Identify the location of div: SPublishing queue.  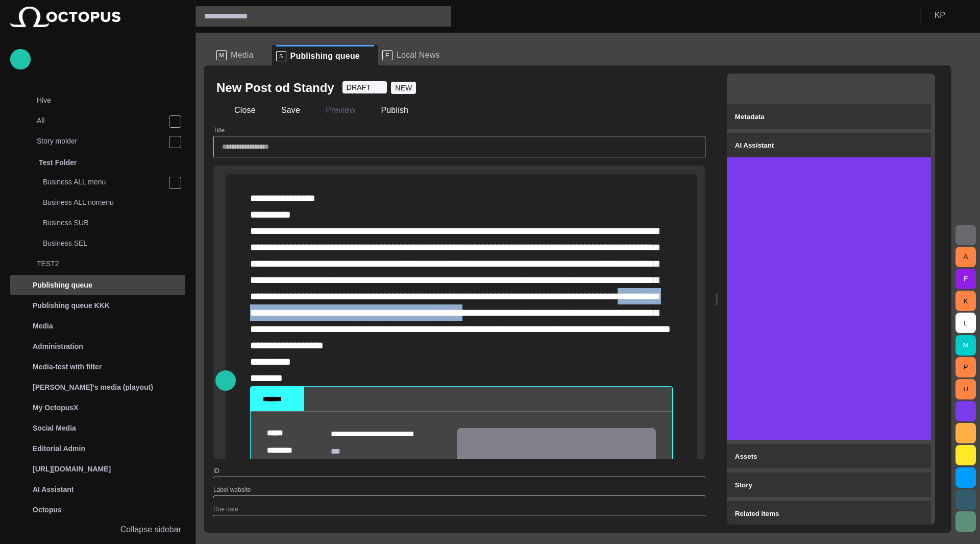
(325, 55).